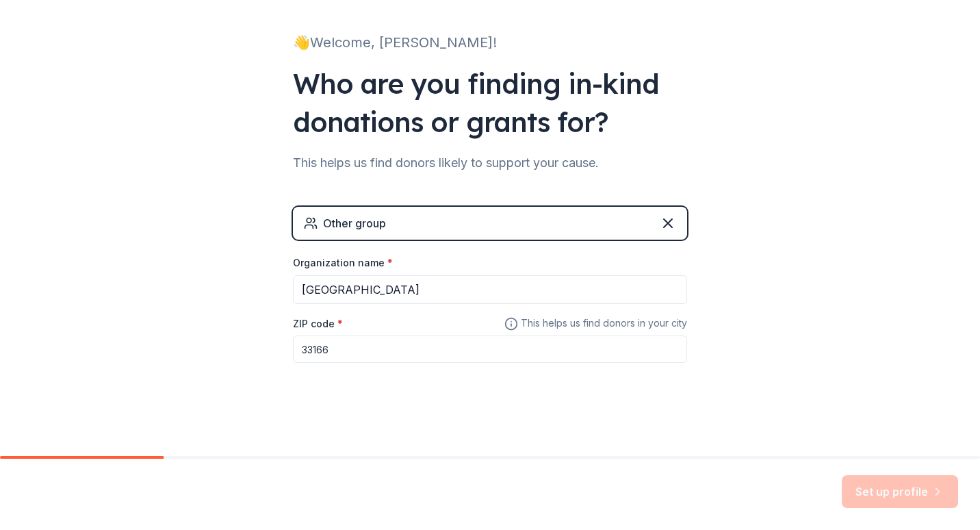 Image resolution: width=980 pixels, height=530 pixels. I want to click on input: 12345 (U.S. only), so click(490, 350).